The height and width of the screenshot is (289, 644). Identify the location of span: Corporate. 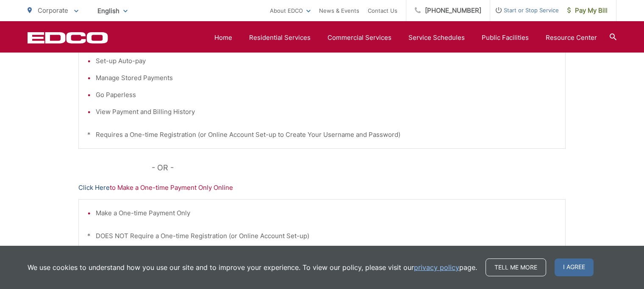
(53, 10).